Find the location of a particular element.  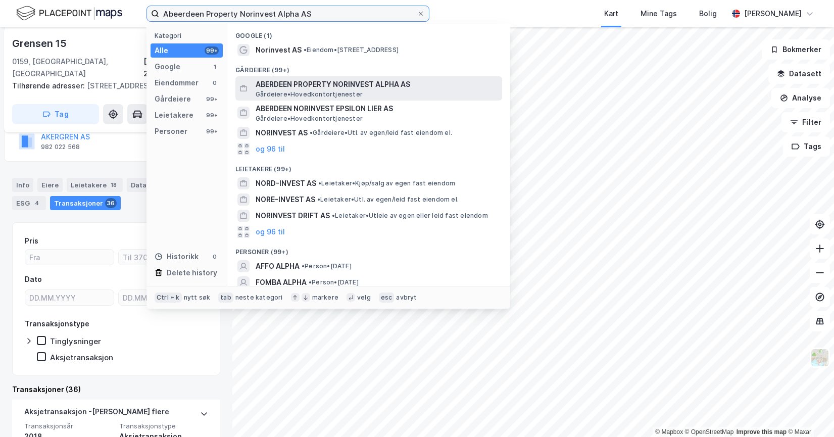

span: FOMBA ALPHA is located at coordinates (281, 282).